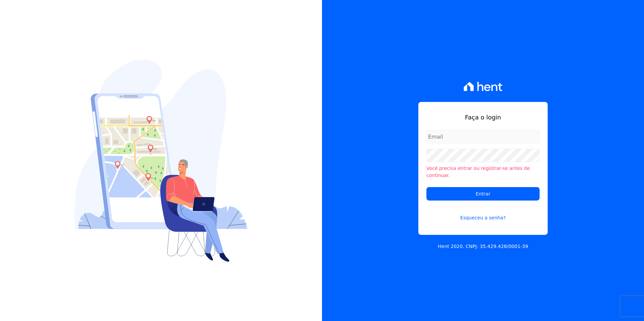  I want to click on input: Email, so click(483, 136).